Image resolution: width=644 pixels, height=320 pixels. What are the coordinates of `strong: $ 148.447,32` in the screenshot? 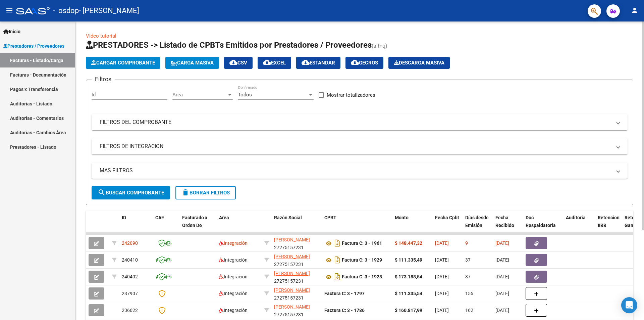 It's located at (408, 243).